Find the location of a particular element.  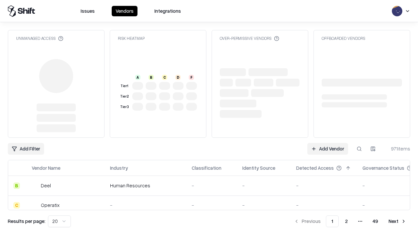

a: Add Vendor is located at coordinates (327, 149).